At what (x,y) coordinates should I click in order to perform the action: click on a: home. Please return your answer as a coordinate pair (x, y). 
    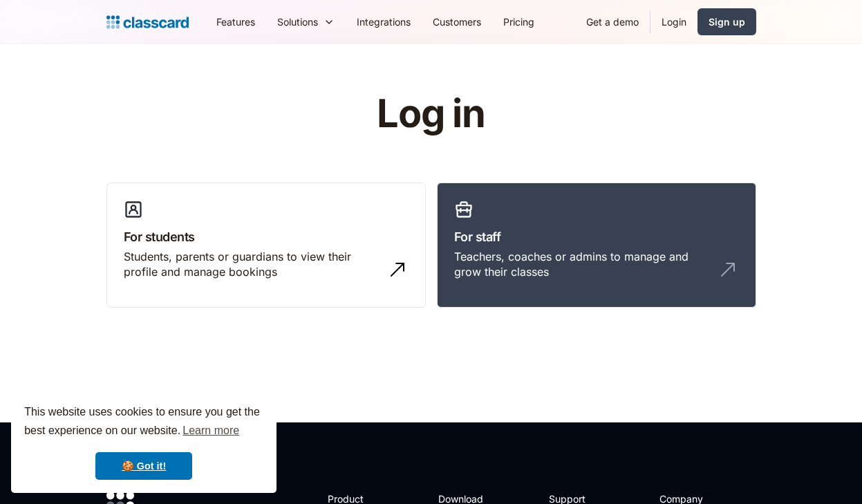
    Looking at the image, I should click on (147, 23).